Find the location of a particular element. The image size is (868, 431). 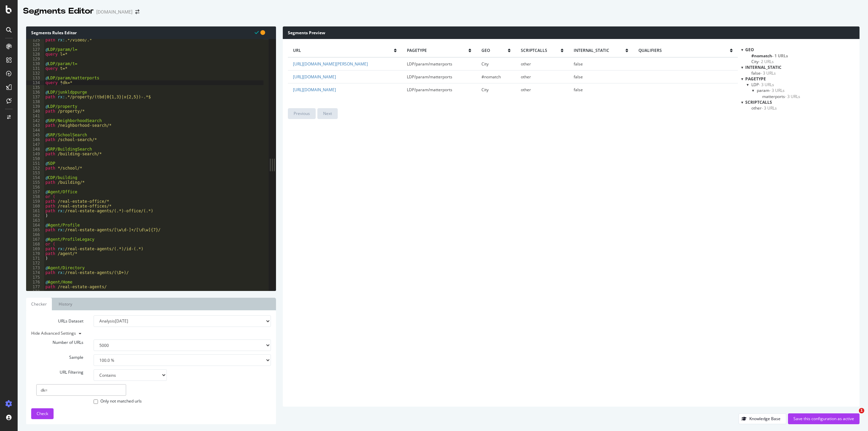

button: Save this configuration as active is located at coordinates (824, 419).